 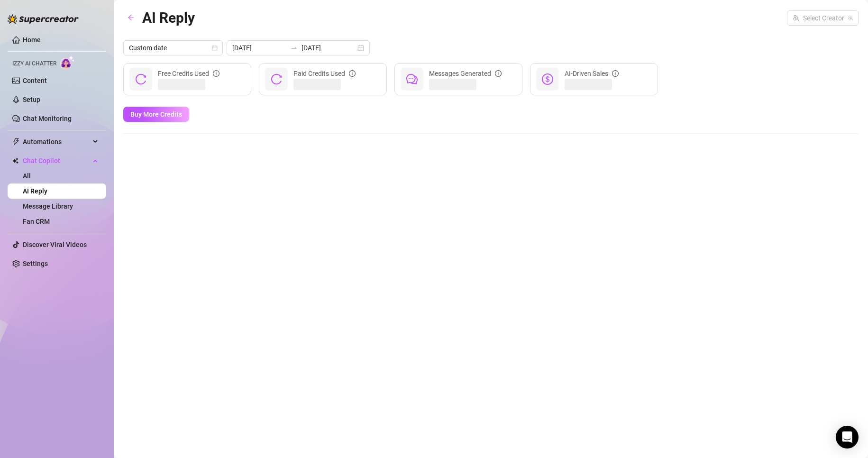 What do you see at coordinates (32, 40) in the screenshot?
I see `a: Home` at bounding box center [32, 40].